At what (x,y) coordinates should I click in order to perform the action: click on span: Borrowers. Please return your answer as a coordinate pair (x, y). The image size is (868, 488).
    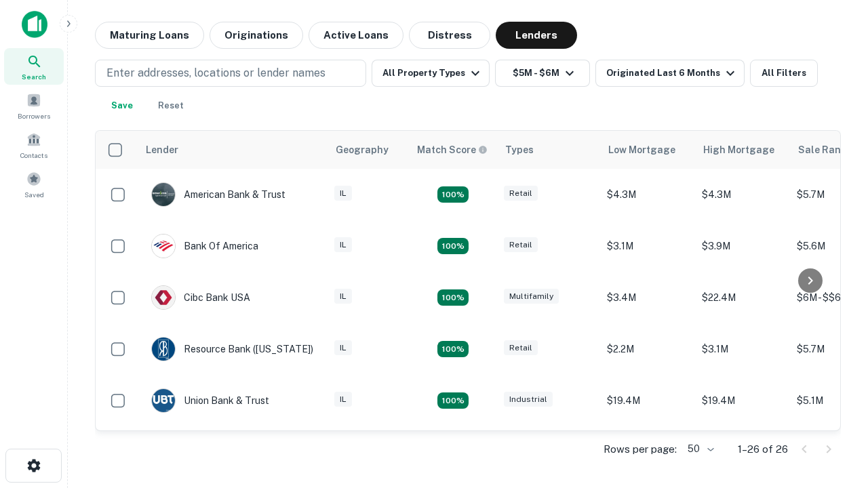
    Looking at the image, I should click on (34, 116).